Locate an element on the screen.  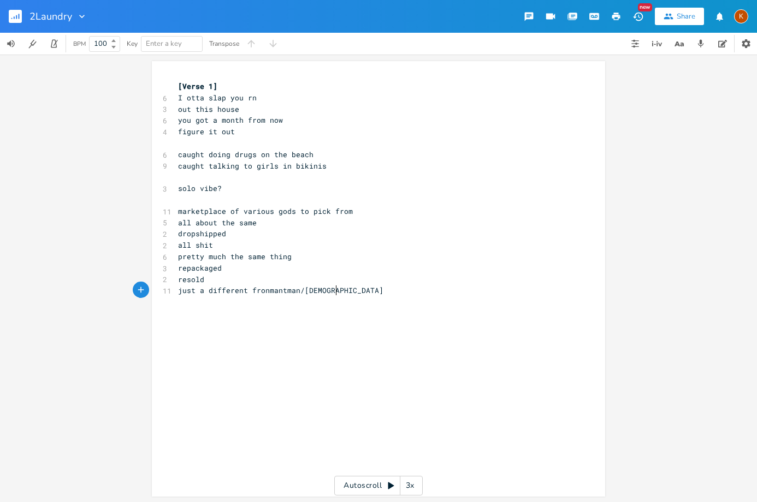
span: marketplace of various gods to pick from is located at coordinates (265, 211).